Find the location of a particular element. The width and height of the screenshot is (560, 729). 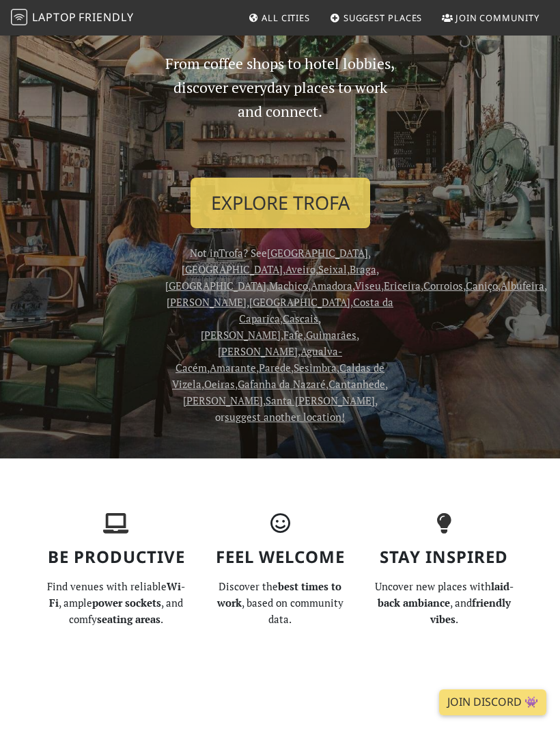

a: Machico is located at coordinates (288, 286).